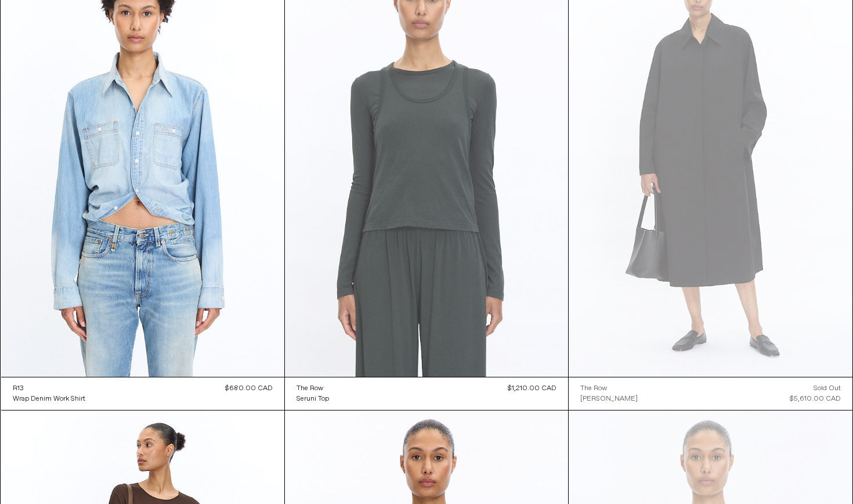  Describe the element at coordinates (49, 399) in the screenshot. I see `div: Wrap Denim Work Shirt` at that location.